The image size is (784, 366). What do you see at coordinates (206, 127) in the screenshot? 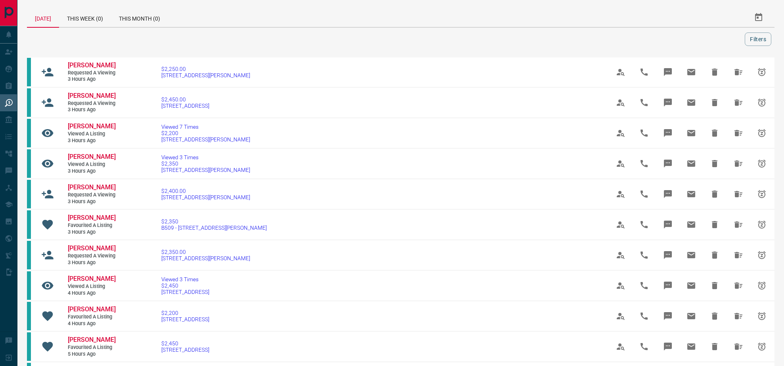
I see `span: Viewed 7 Times` at bounding box center [206, 127].